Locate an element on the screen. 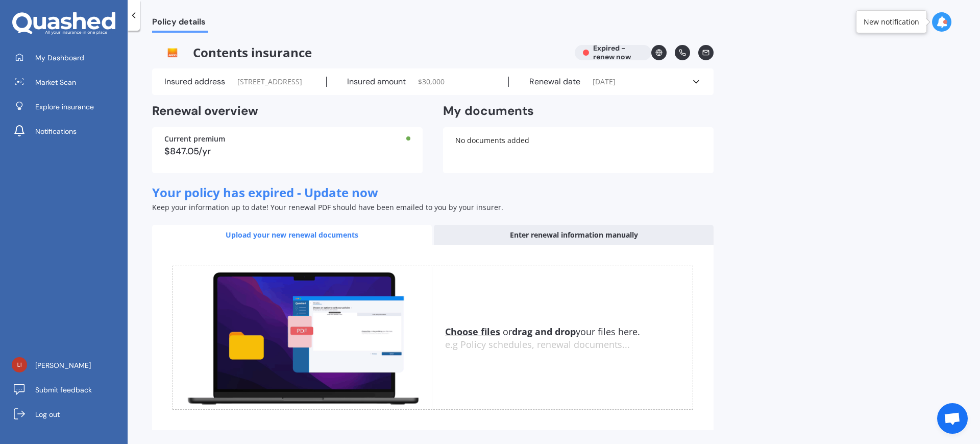  b: drag and drop is located at coordinates (544, 331).